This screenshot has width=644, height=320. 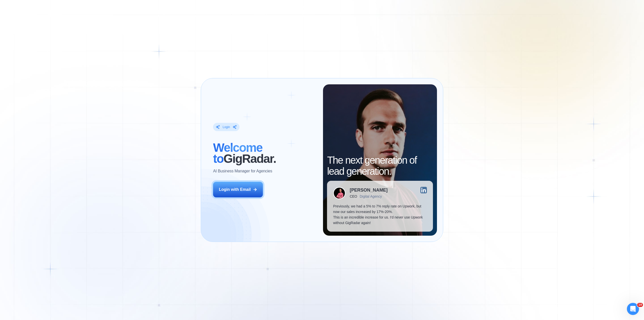 I want to click on div: CEO, so click(x=353, y=196).